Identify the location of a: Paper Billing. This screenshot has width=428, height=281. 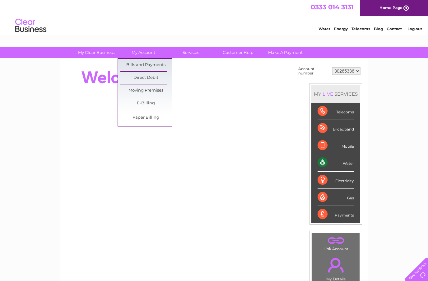
(146, 118).